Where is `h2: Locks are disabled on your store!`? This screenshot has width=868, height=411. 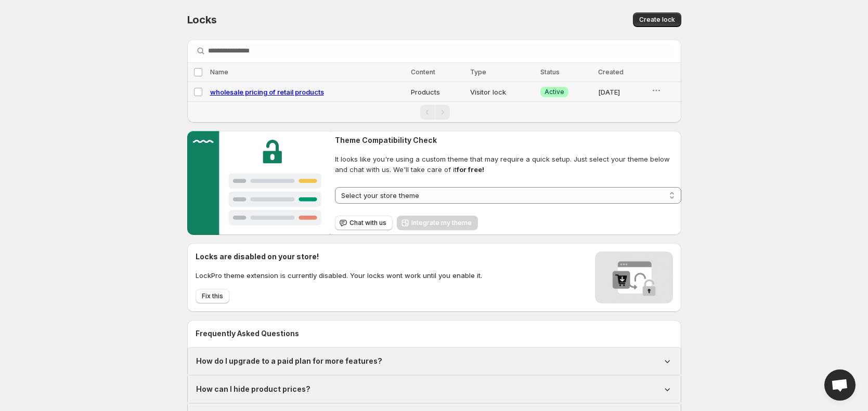 h2: Locks are disabled on your store! is located at coordinates (339, 256).